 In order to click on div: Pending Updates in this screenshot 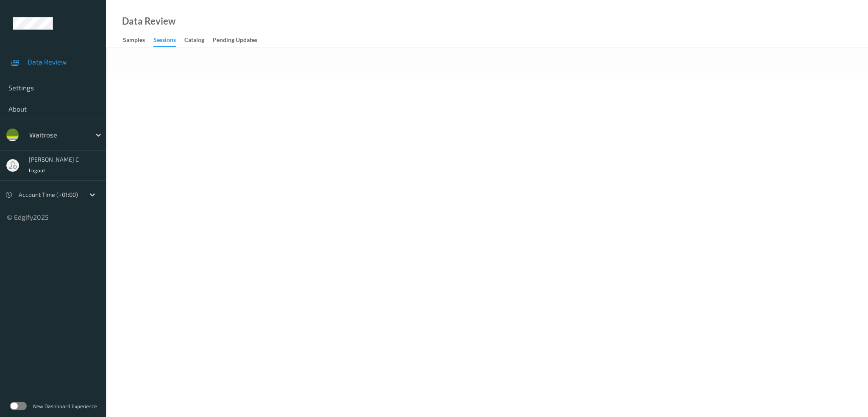, I will do `click(235, 41)`.